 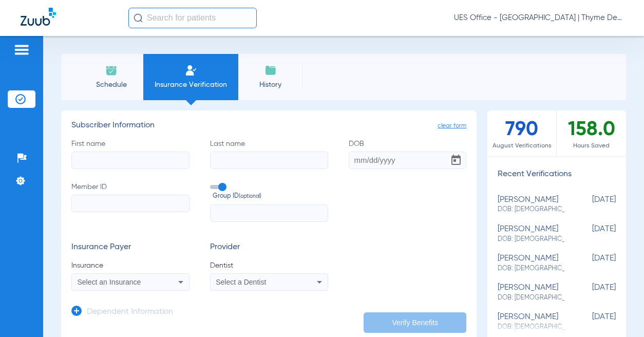 What do you see at coordinates (269, 248) in the screenshot?
I see `h3: Provider` at bounding box center [269, 248].